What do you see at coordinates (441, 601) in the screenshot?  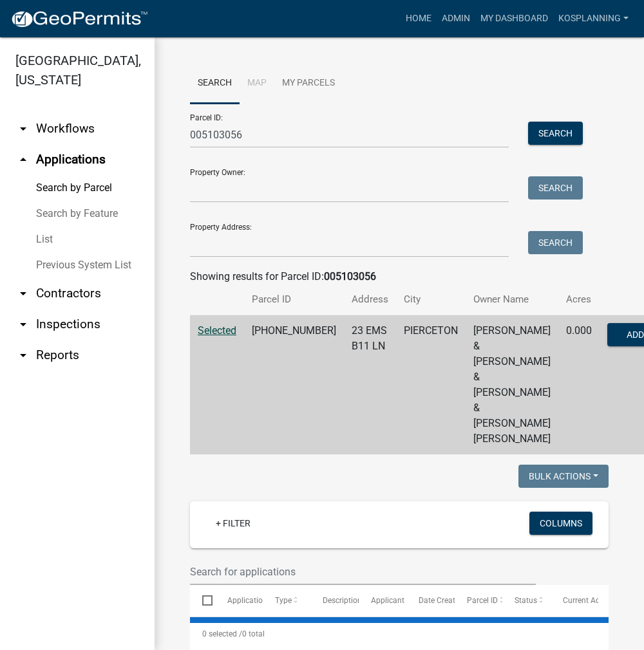 I see `span: Date Created` at bounding box center [441, 601].